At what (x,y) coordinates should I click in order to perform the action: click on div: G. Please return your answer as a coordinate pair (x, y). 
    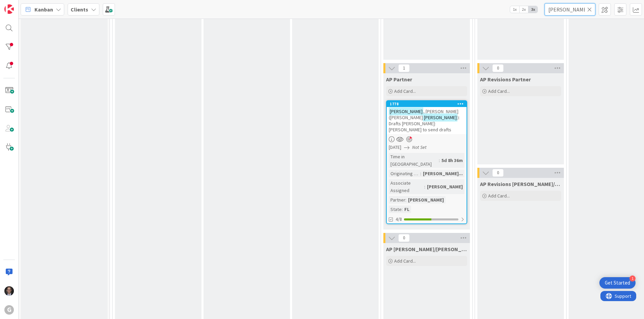
    Looking at the image, I should click on (9, 310).